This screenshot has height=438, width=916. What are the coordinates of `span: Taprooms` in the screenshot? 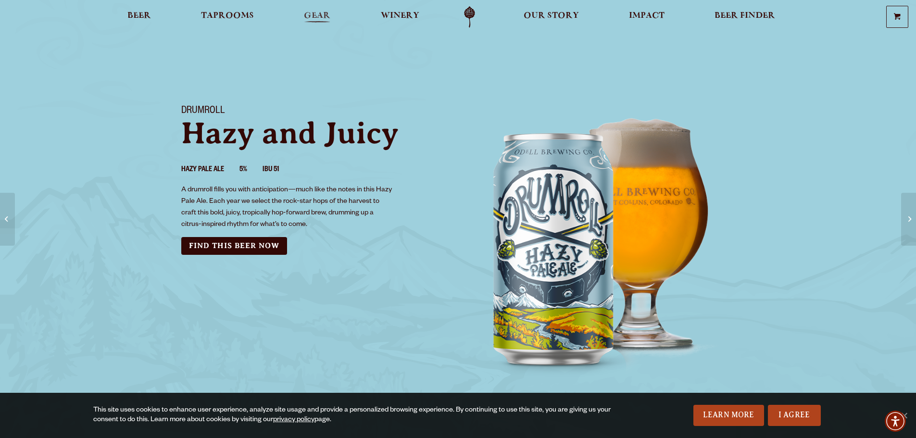 It's located at (227, 16).